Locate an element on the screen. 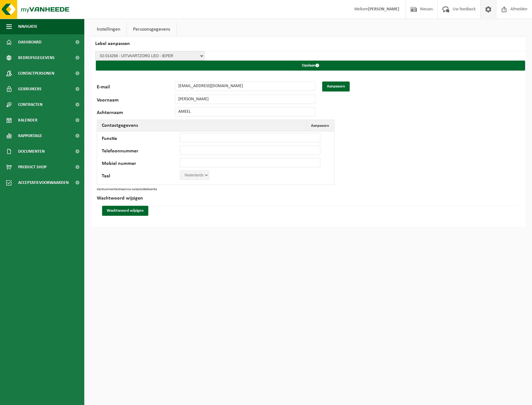  label: Functie is located at coordinates (141, 139).